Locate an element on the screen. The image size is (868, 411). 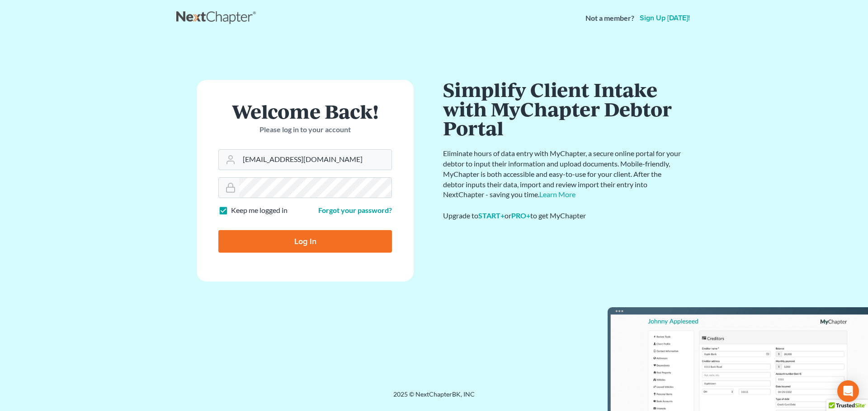
div: Open Intercom Messenger is located at coordinates (848, 391).